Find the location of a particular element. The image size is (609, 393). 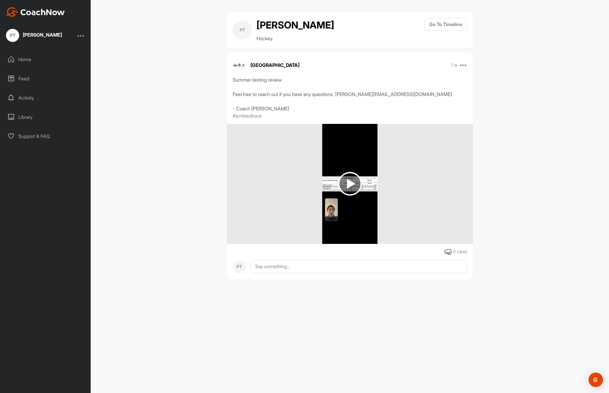

img: play is located at coordinates (350, 184).